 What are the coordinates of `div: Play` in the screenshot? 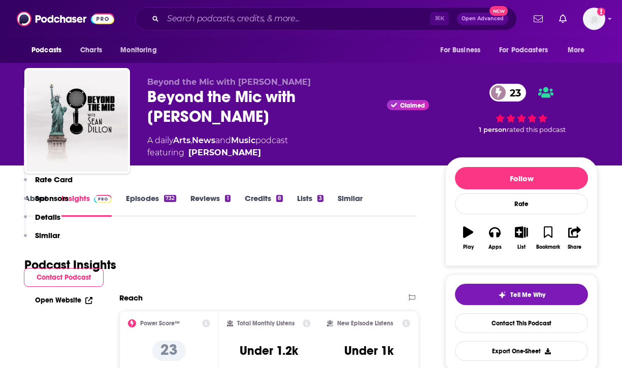 It's located at (468, 247).